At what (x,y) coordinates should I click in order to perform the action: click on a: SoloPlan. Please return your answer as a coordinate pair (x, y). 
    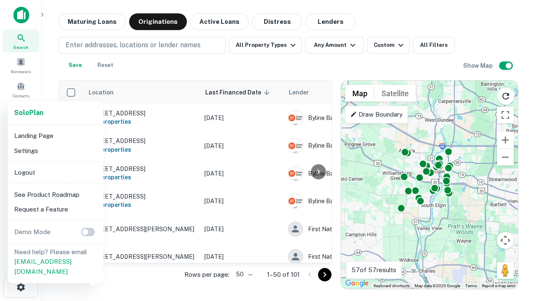
    Looking at the image, I should click on (29, 113).